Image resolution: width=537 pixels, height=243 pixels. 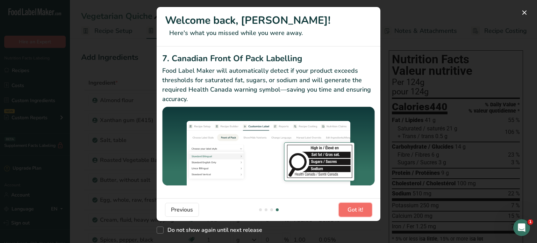 I want to click on img: Canadian Front Of Pack Labelling, so click(x=268, y=146).